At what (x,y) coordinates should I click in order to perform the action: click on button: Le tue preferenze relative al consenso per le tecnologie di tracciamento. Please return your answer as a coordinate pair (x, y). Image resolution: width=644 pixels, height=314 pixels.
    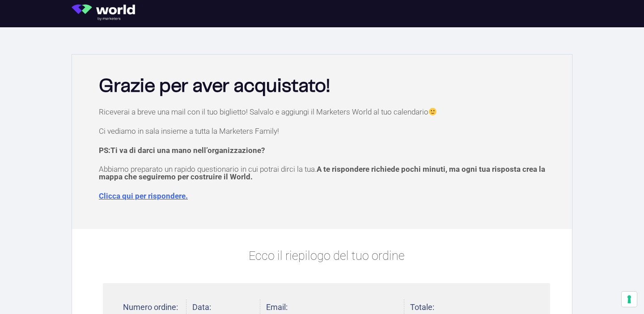
    Looking at the image, I should click on (629, 299).